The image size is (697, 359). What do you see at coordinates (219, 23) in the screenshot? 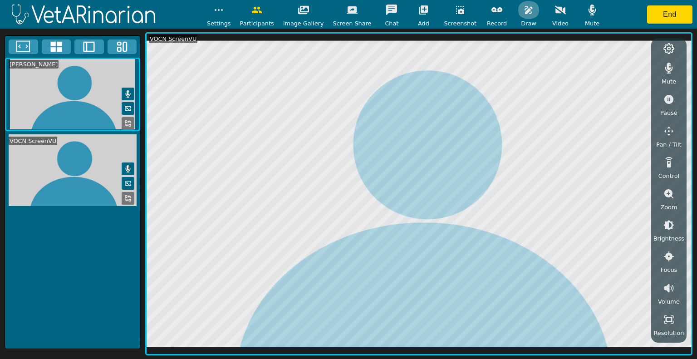
I see `span: Settings` at bounding box center [219, 23].